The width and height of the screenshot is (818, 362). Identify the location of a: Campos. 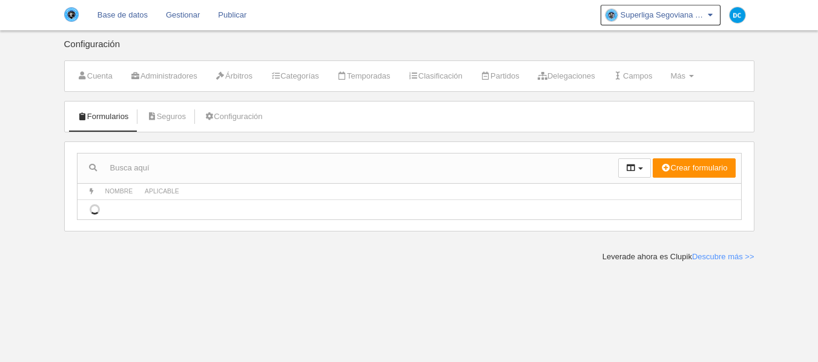
(632, 76).